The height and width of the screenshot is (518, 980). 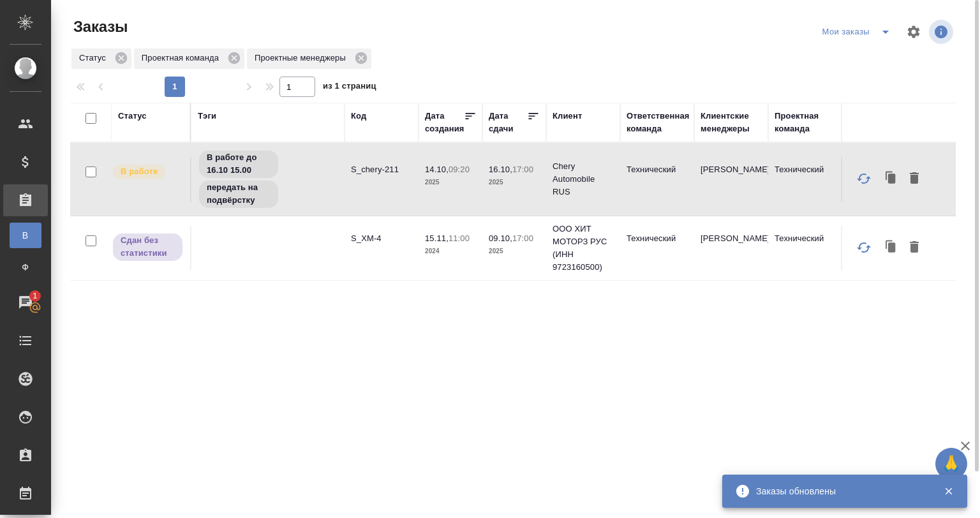 What do you see at coordinates (913, 32) in the screenshot?
I see `span: Настроить таблицу` at bounding box center [913, 32].